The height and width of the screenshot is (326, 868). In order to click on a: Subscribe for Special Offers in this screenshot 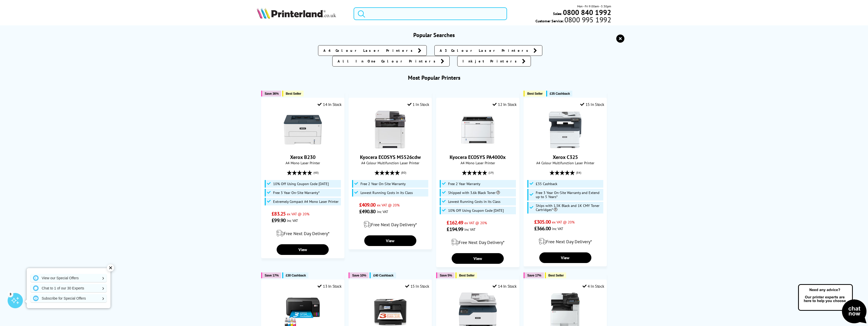, I will do `click(68, 298)`.